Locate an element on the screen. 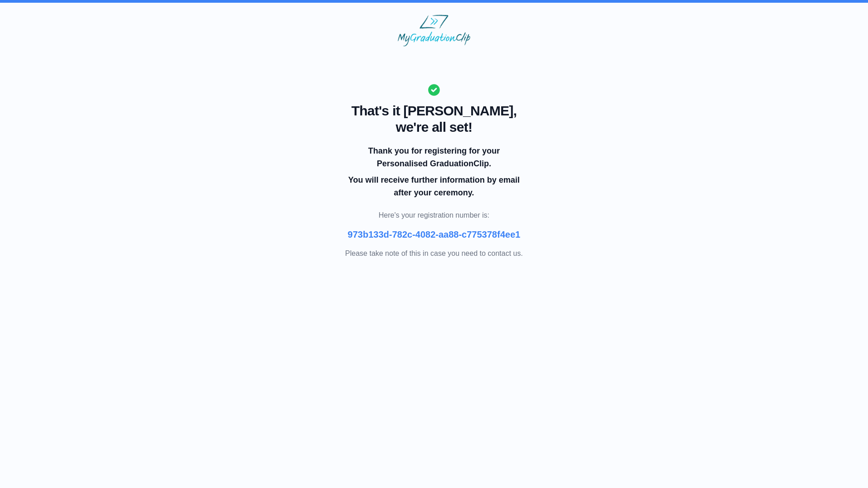 The height and width of the screenshot is (488, 868). p: Please take note of this in case you need to contact us. is located at coordinates (434, 254).